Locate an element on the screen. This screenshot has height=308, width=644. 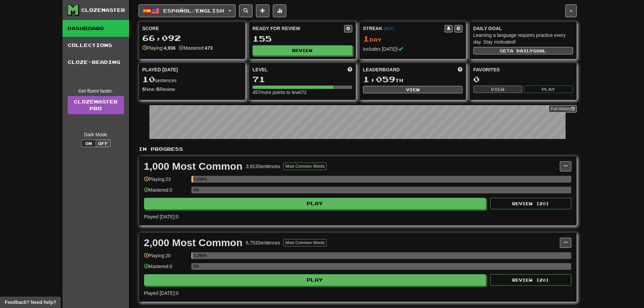
span: Español / English is located at coordinates (194, 10).